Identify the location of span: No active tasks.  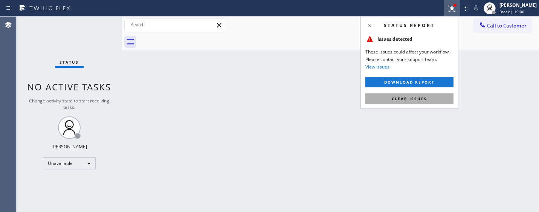
(69, 87).